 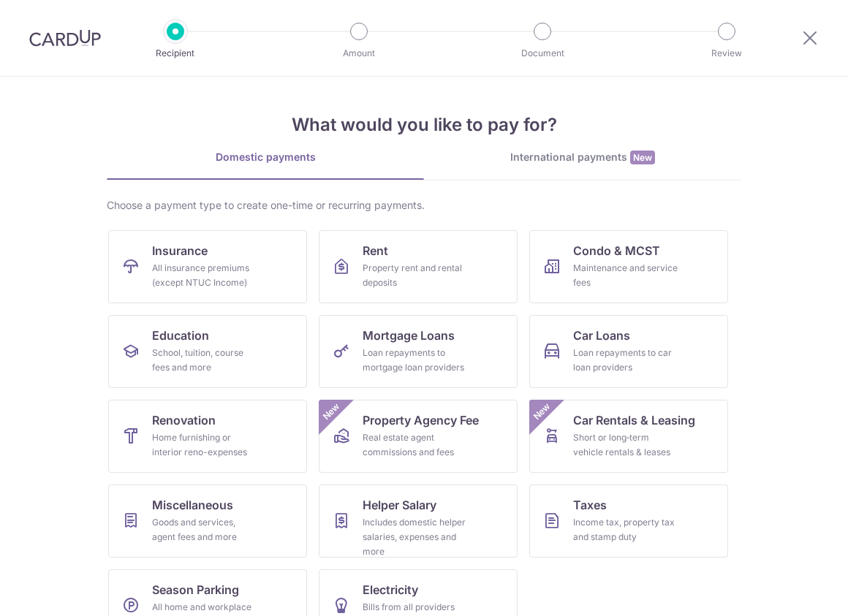 What do you see at coordinates (629, 437) in the screenshot?
I see `a: Car Rentals & LeasingShort or long‑term vehicle rentals & leasesNew` at bounding box center [629, 437].